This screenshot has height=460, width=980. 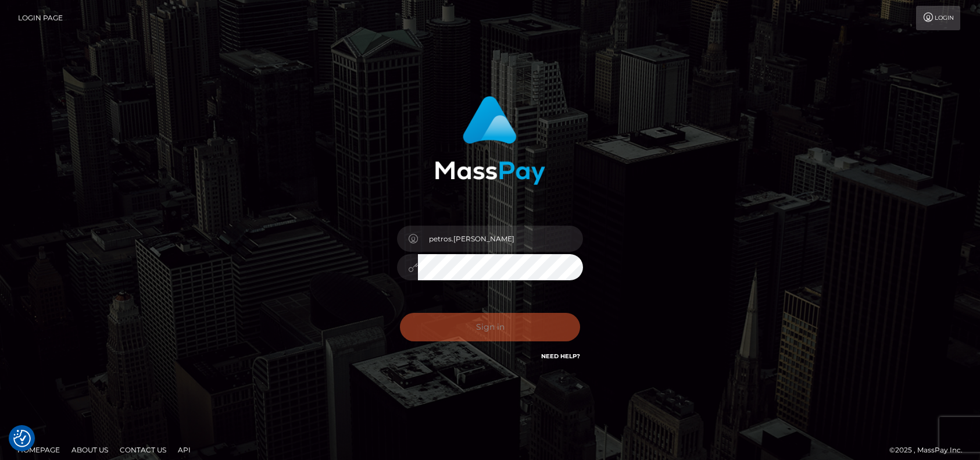 I want to click on img: MassPay Login, so click(x=490, y=140).